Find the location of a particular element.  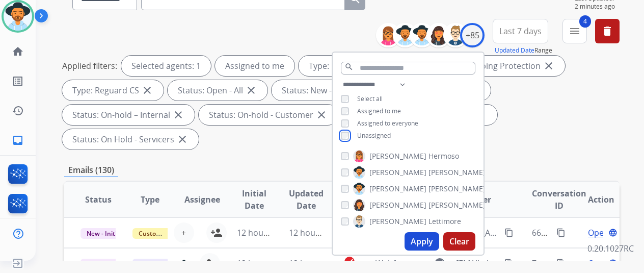

p: Applied filters: is located at coordinates (90, 66).